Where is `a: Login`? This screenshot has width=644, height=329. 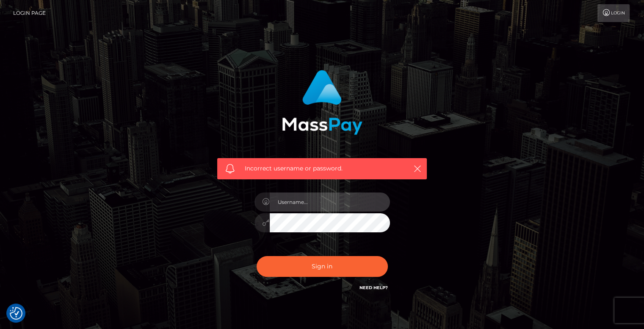 a: Login is located at coordinates (614, 13).